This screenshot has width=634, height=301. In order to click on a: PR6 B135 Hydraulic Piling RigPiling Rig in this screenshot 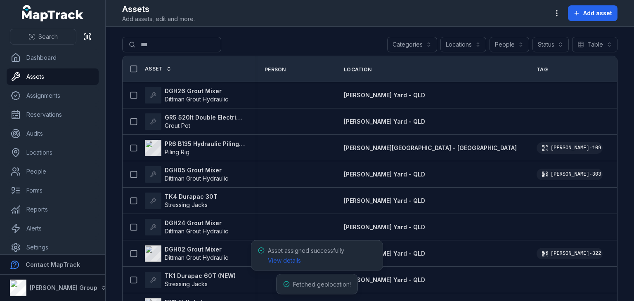, I will do `click(195, 148)`.